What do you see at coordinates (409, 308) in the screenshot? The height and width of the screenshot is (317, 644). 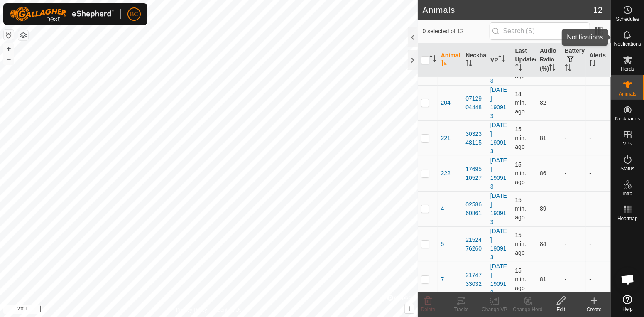 I see `span: i` at bounding box center [409, 308].